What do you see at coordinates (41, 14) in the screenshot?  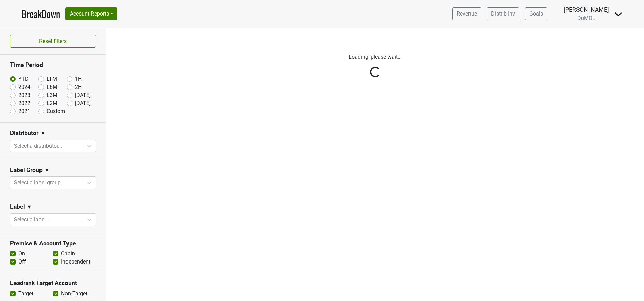 I see `a: BreakDown` at bounding box center [41, 14].